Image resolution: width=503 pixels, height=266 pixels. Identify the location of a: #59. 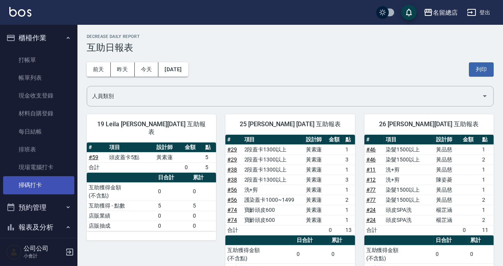
(93, 157).